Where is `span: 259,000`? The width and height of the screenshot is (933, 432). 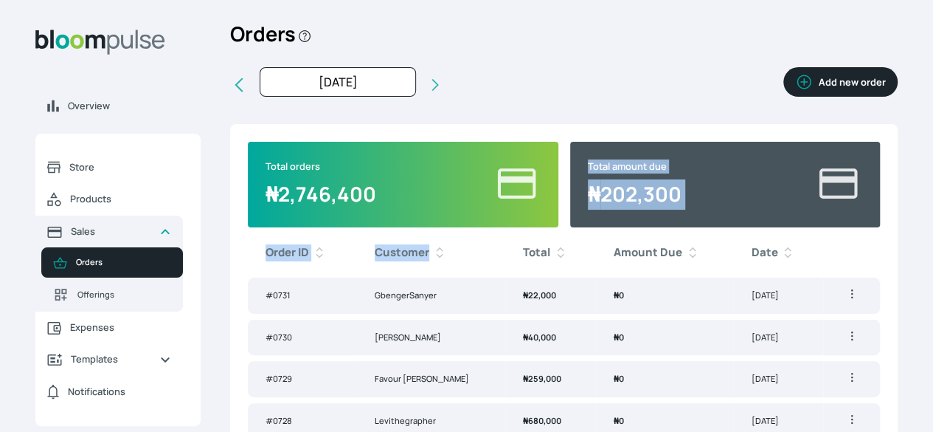
span: 259,000 is located at coordinates (542, 378).